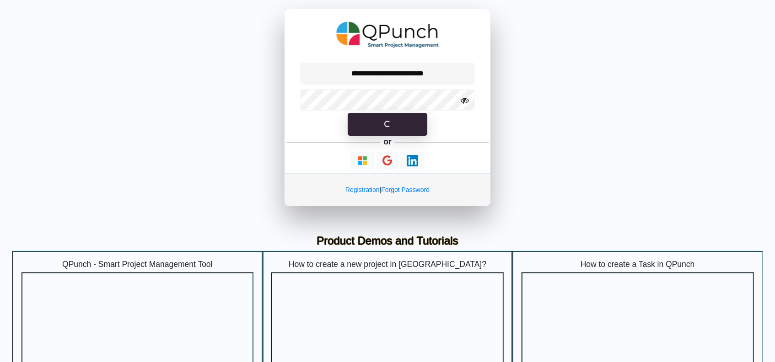 The height and width of the screenshot is (362, 775). Describe the element at coordinates (405, 190) in the screenshot. I see `a: Forgot Password` at that location.